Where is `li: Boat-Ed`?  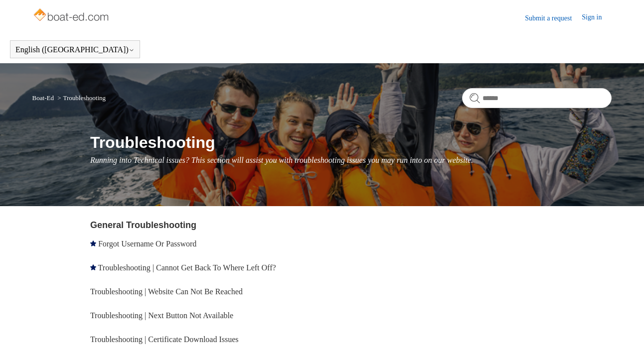
li: Boat-Ed is located at coordinates (44, 98).